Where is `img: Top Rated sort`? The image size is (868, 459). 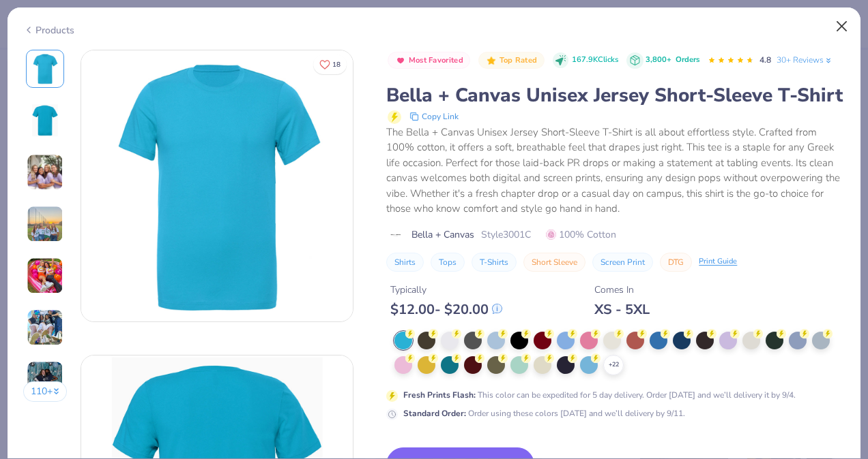 img: Top Rated sort is located at coordinates (491, 61).